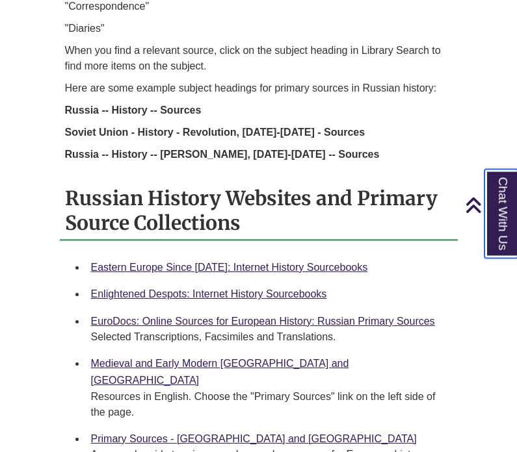 This screenshot has height=452, width=517. What do you see at coordinates (269, 406) in the screenshot?
I see `div: Resources in English. Choose the "Primary Sources" link on the left side of the page.` at bounding box center [269, 406].